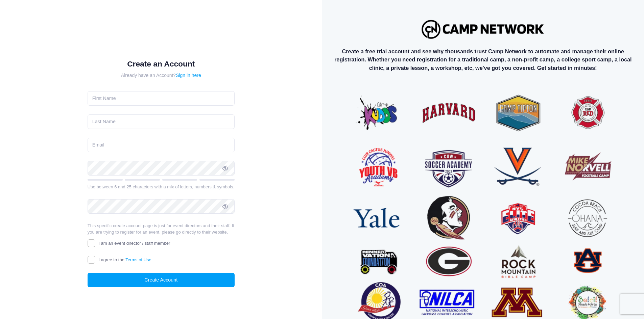 The image size is (644, 319). What do you see at coordinates (483, 59) in the screenshot?
I see `p: Create a free trial account and see why thousands trust Camp Network to automate and manage their...` at bounding box center [483, 59].